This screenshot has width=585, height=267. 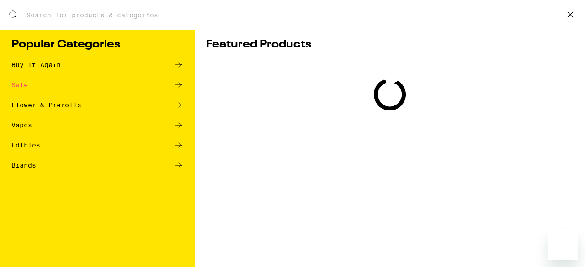 I want to click on a: Flower & Prerolls, so click(x=97, y=105).